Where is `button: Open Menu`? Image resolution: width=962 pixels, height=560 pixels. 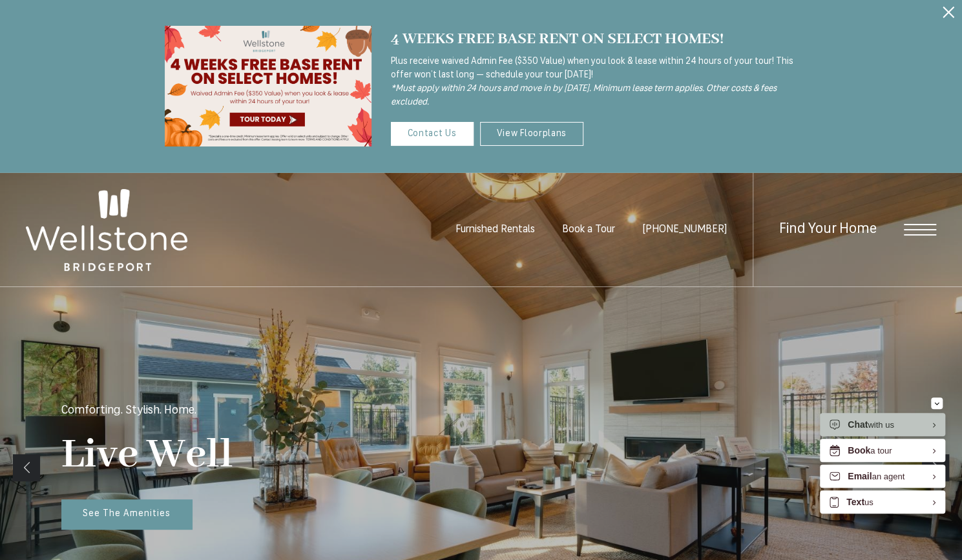
button: Open Menu is located at coordinates (920, 230).